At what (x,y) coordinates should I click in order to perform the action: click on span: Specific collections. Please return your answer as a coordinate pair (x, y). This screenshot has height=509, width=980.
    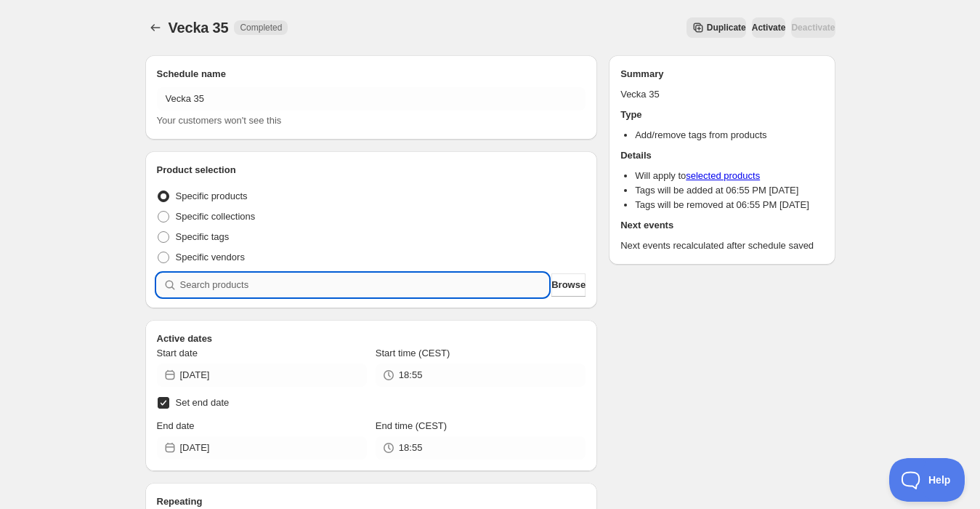
    Looking at the image, I should click on (216, 216).